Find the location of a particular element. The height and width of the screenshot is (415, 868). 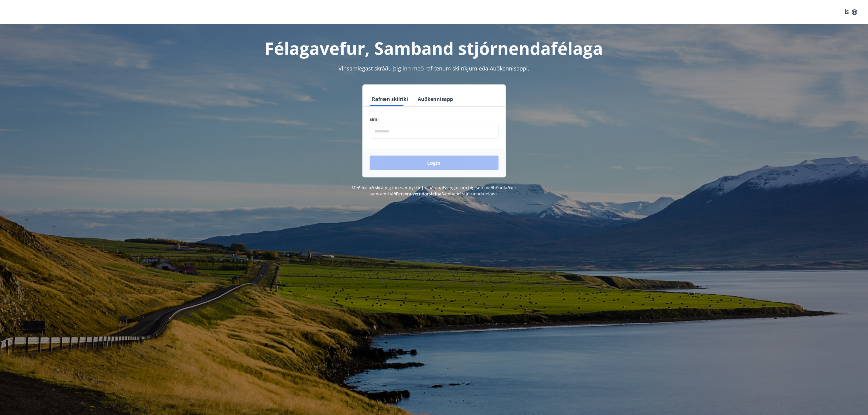

button: Auðkennisapp is located at coordinates (436, 99).